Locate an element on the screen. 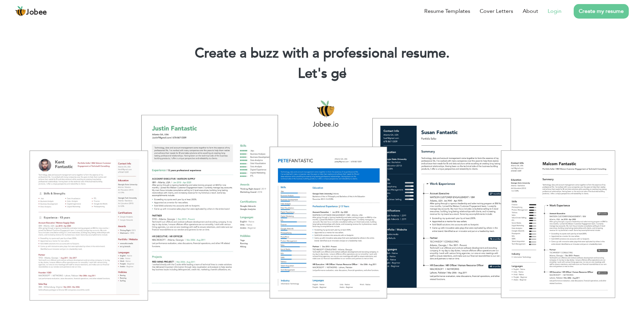 The height and width of the screenshot is (314, 644). a: About is located at coordinates (531, 11).